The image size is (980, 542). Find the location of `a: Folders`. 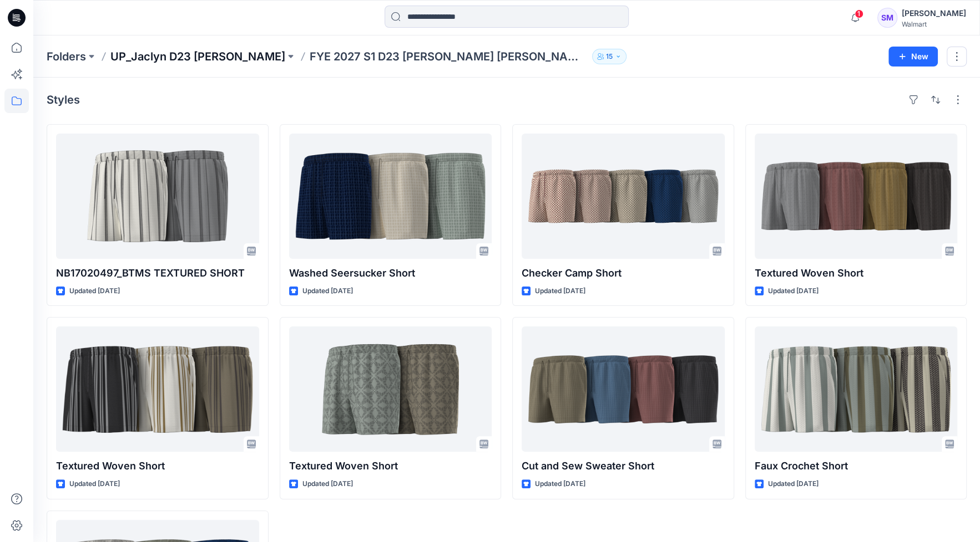

a: Folders is located at coordinates (66, 56).